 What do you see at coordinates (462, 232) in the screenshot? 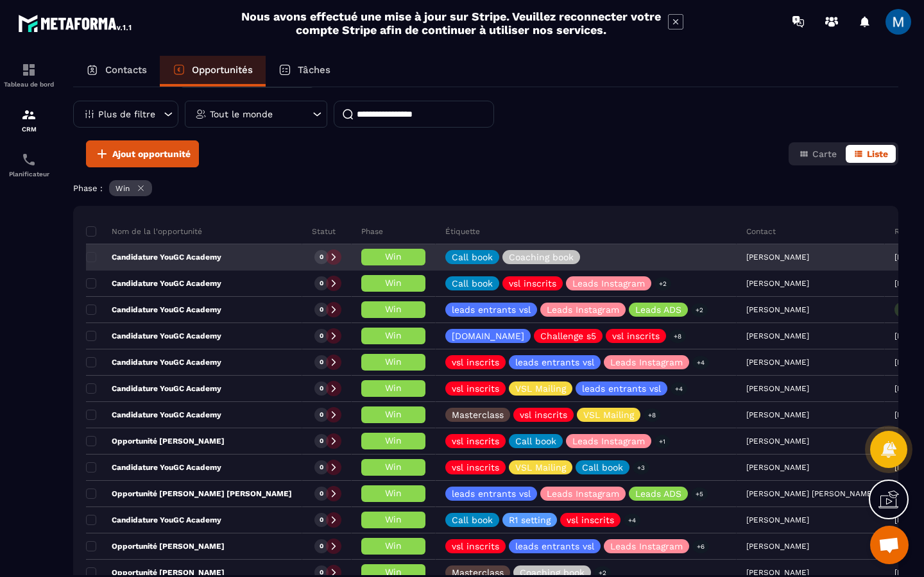
I see `p: Étiquette` at bounding box center [462, 232].